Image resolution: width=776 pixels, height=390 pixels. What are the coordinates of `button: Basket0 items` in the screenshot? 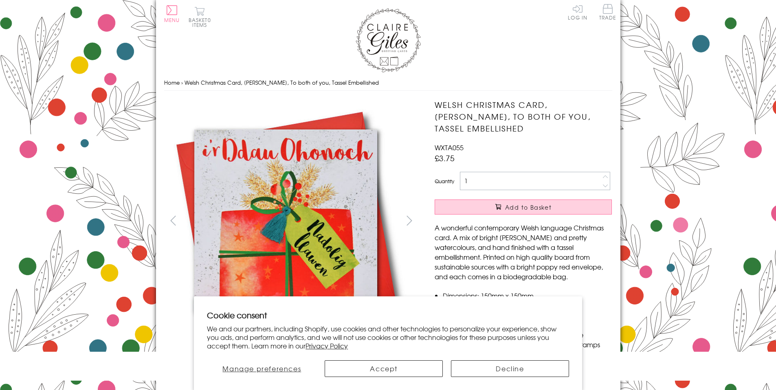 It's located at (200, 17).